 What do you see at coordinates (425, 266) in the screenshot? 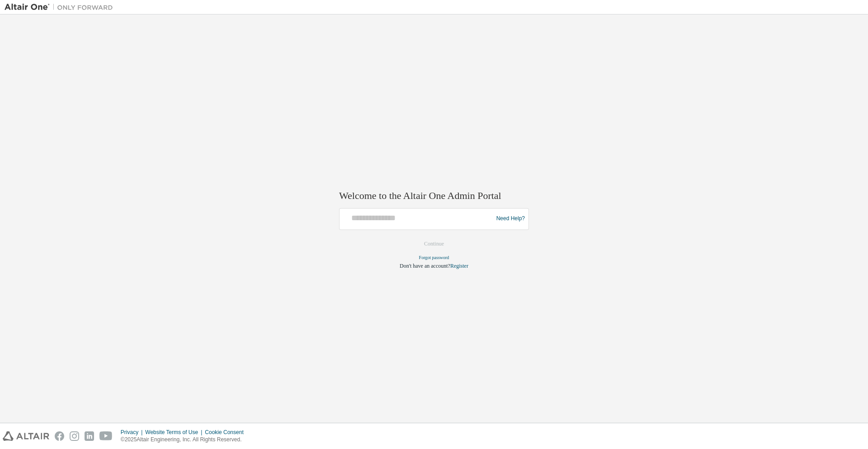
I see `span: Don't have an account?` at bounding box center [425, 266].